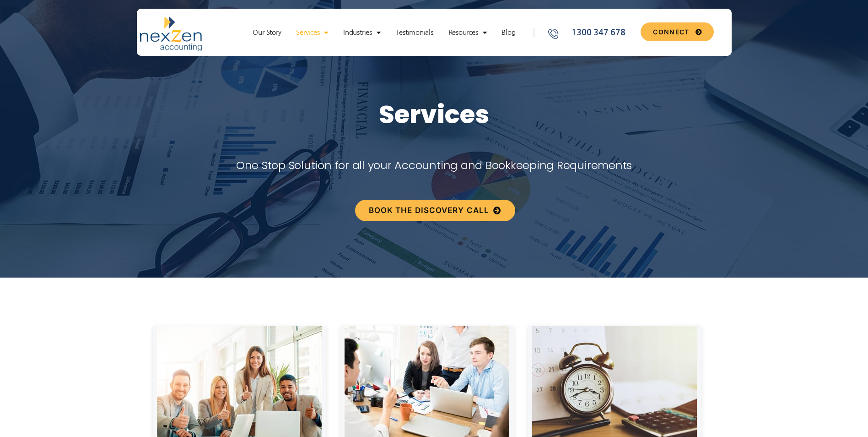  I want to click on span: CONNECT, so click(671, 32).